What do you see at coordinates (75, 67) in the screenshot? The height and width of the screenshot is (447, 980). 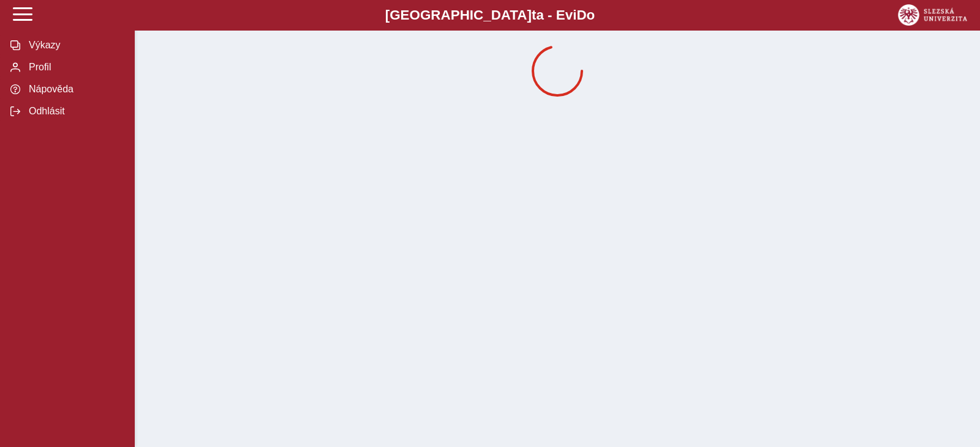 I see `span: Profil` at bounding box center [75, 67].